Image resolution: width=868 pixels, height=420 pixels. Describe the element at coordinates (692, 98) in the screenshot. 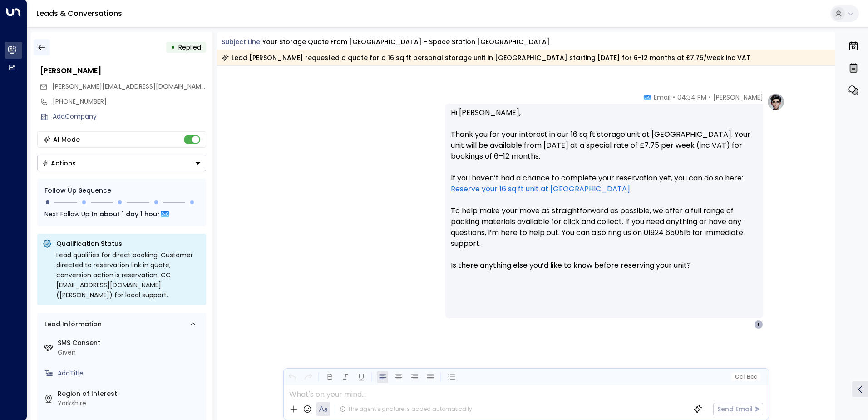

I see `span: 04:34 PM` at that location.